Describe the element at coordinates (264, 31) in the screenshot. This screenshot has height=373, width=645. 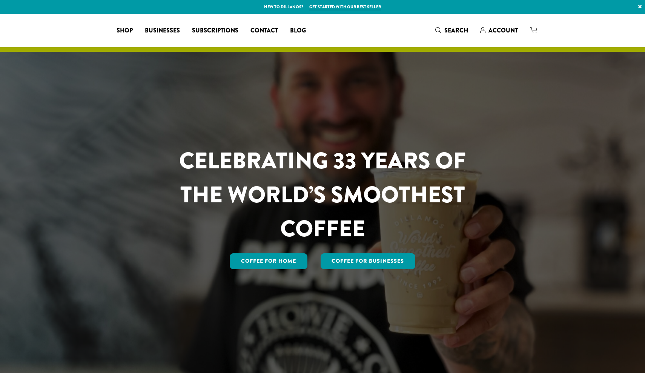
I see `span: Contact` at that location.